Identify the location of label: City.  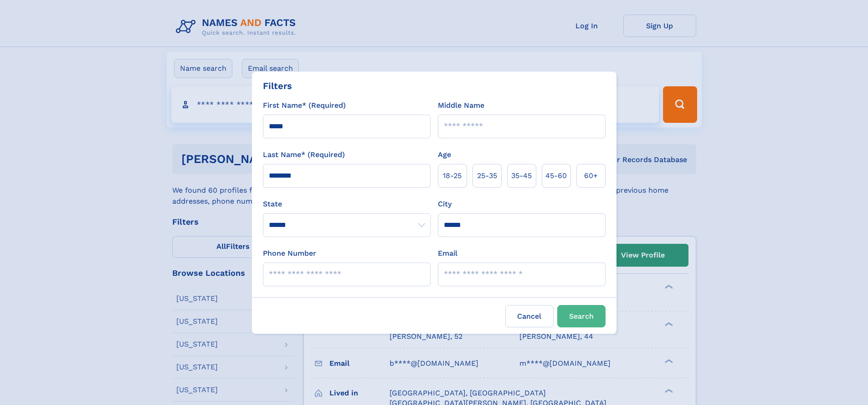
(445, 204).